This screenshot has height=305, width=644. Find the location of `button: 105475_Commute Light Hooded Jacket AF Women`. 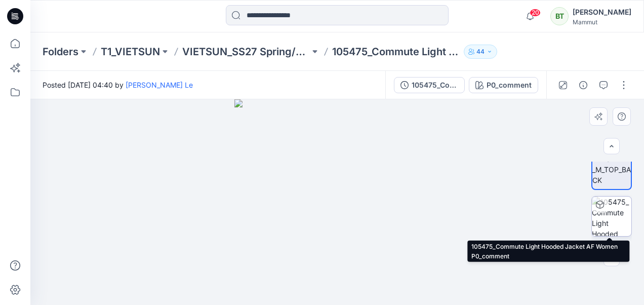

button: 105475_Commute Light Hooded Jacket AF Women is located at coordinates (430, 85).